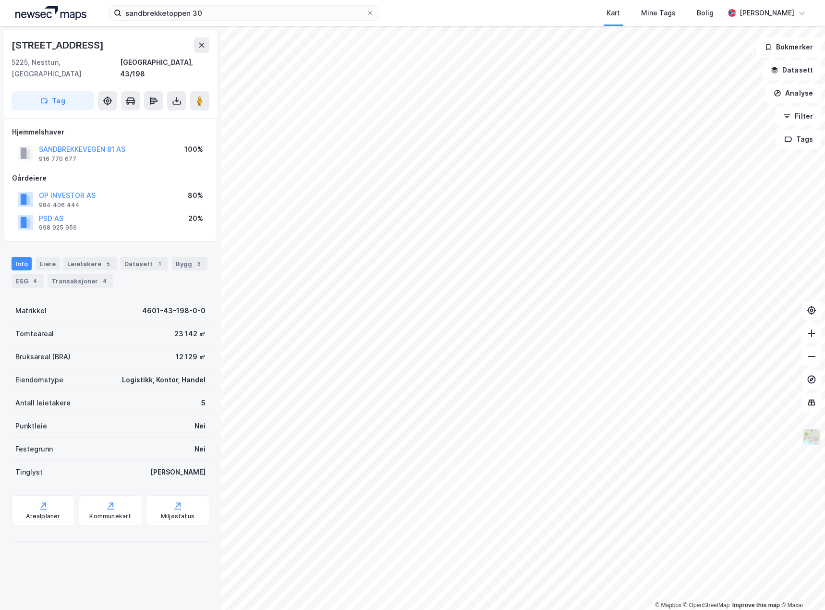 The image size is (825, 610). I want to click on div: Bygg, so click(190, 264).